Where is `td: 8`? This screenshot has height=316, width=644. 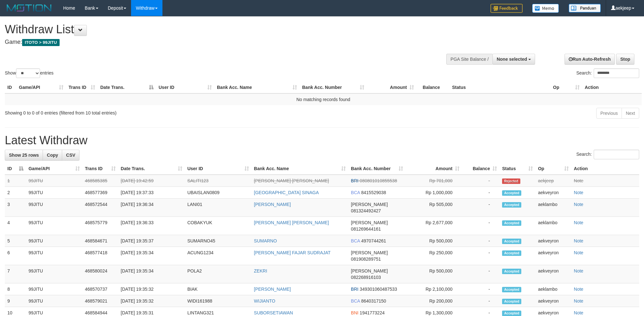 td: 8 is located at coordinates (15, 290).